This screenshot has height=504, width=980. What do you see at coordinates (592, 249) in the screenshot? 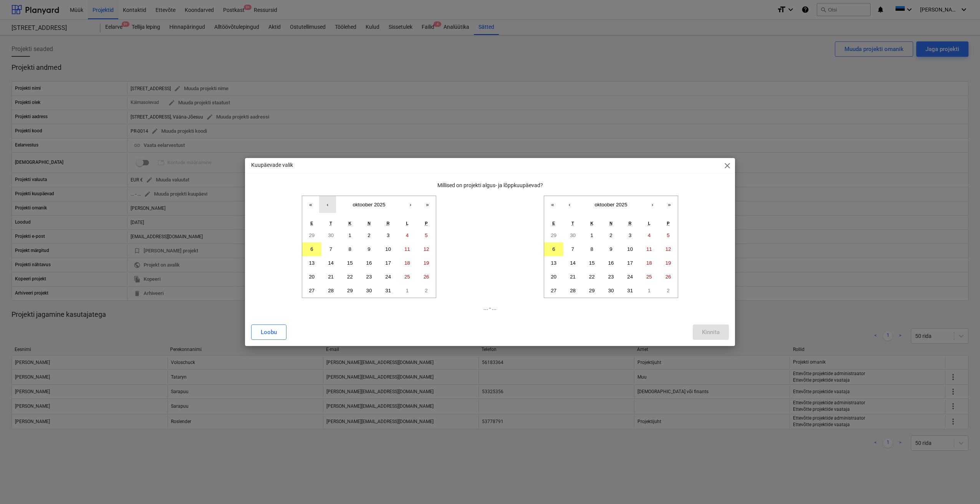
I see `abbr: 8. oktoober 2025` at bounding box center [592, 249].